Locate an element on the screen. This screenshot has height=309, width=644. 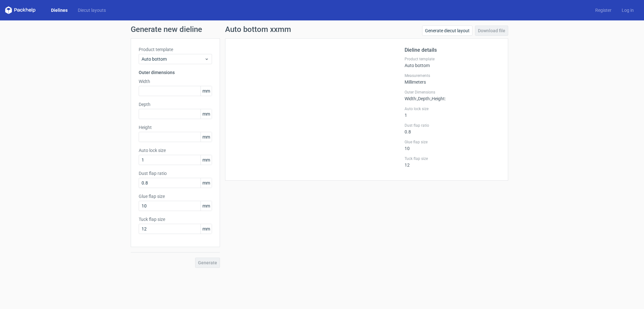
span: Auto bottom is located at coordinates (173, 59).